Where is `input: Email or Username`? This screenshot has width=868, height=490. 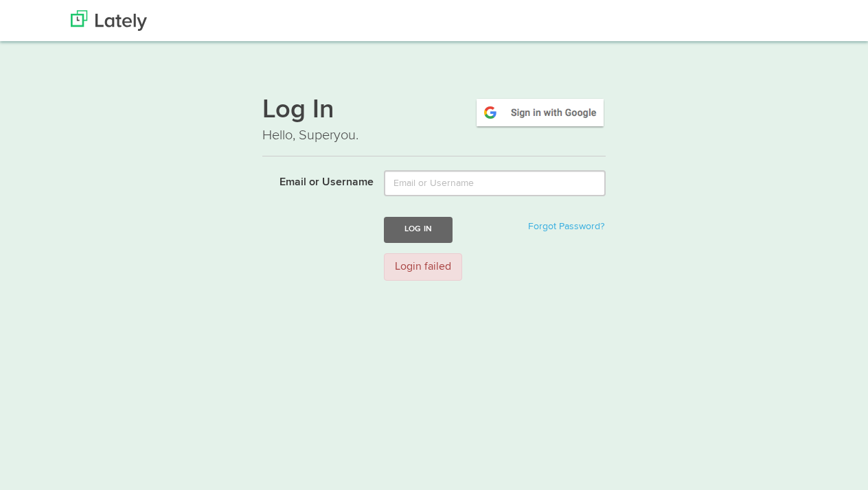 input: Email or Username is located at coordinates (495, 184).